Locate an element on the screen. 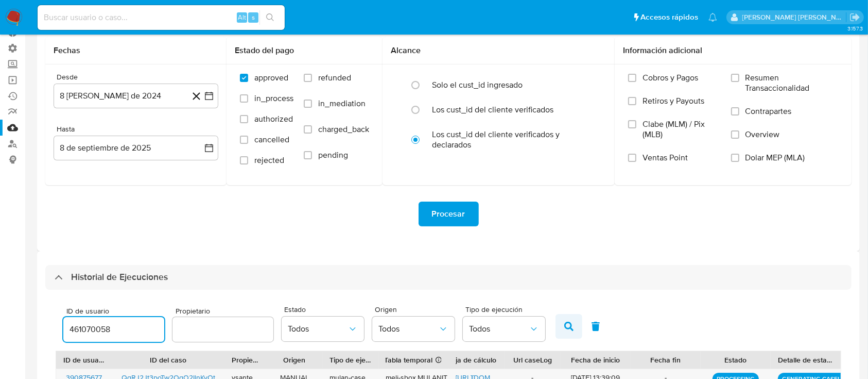 This screenshot has height=379, width=868. button: search-icon is located at coordinates (270, 17).